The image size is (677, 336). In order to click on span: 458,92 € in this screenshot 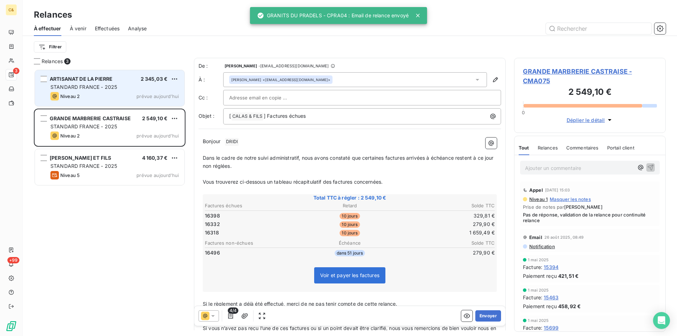, I will do `click(569, 306)`.